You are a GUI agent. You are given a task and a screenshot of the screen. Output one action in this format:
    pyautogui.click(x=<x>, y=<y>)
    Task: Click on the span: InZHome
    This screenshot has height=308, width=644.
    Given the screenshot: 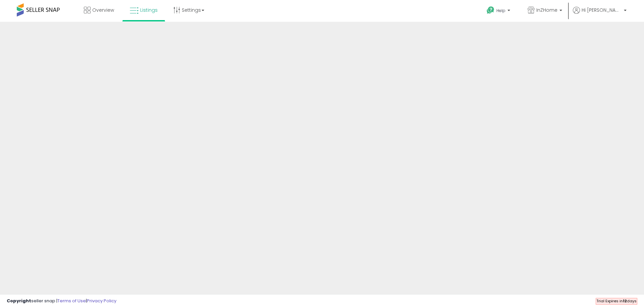 What is the action you would take?
    pyautogui.click(x=547, y=10)
    